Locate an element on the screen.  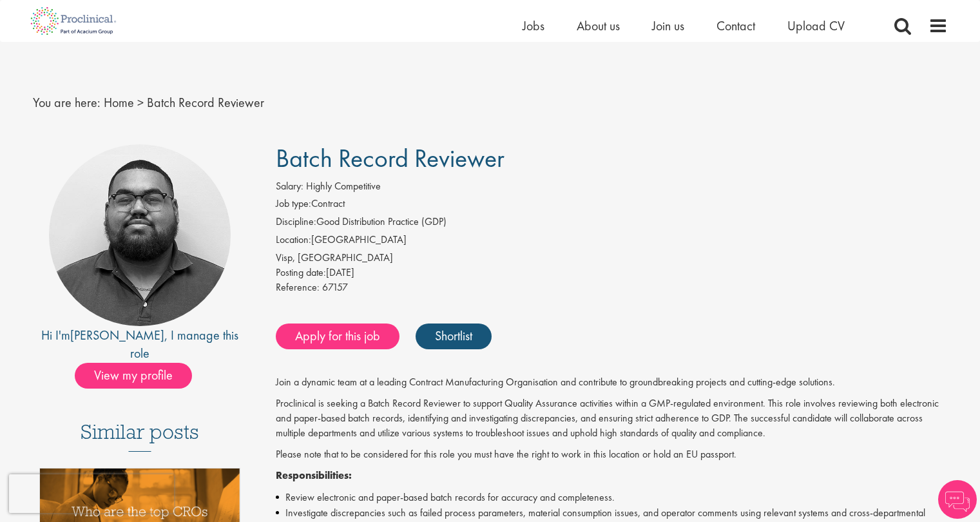
a: Upload CV is located at coordinates (815, 26).